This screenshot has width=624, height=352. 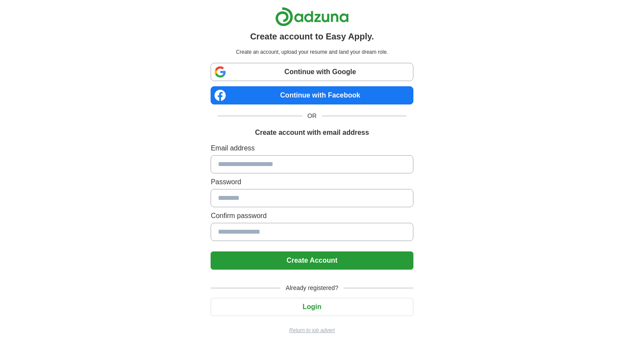 I want to click on p: Create an account, upload your resume and land your dream role., so click(x=311, y=52).